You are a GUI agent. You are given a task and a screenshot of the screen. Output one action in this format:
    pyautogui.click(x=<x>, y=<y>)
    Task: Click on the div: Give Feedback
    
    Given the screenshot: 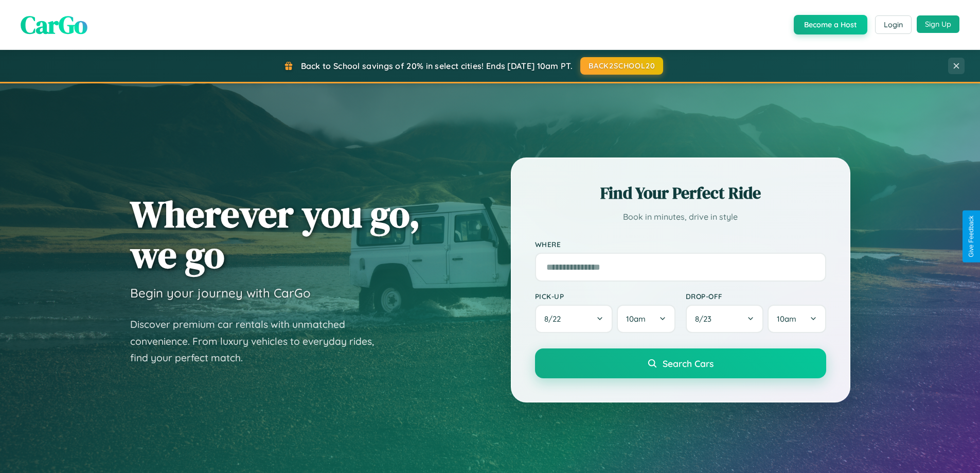 What is the action you would take?
    pyautogui.click(x=972, y=236)
    